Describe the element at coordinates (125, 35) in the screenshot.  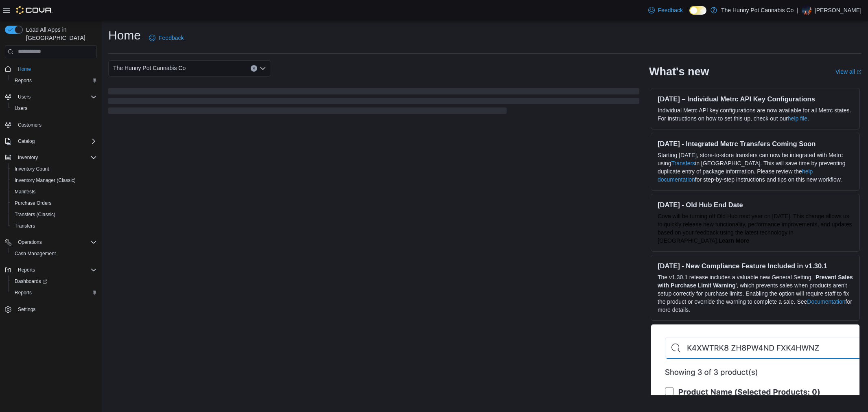
I see `h1: Home` at that location.